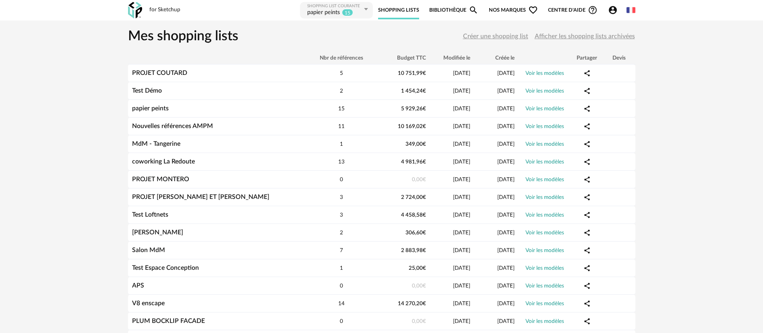 This screenshot has width=763, height=333. Describe the element at coordinates (150, 108) in the screenshot. I see `a: papier peints` at that location.